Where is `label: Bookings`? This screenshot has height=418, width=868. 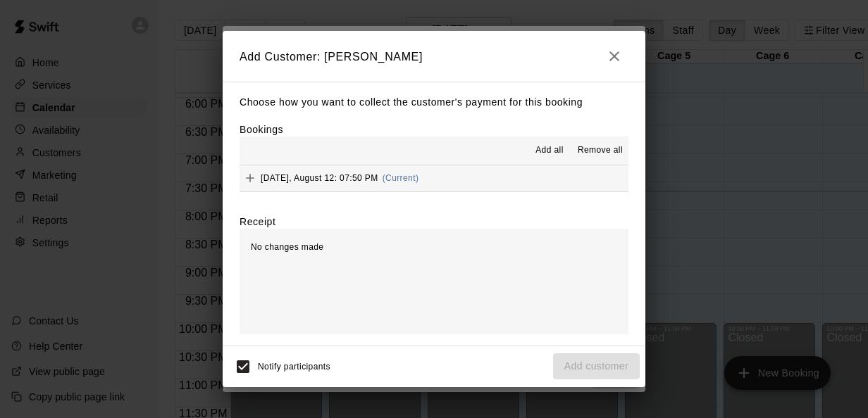 label: Bookings is located at coordinates (261, 130).